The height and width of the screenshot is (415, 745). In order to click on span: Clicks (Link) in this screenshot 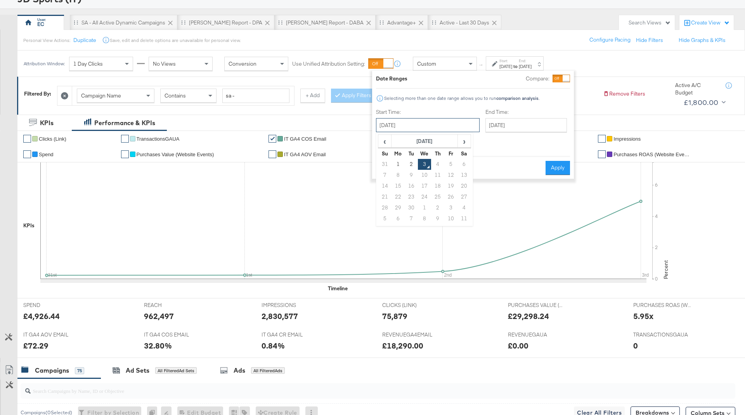, I will do `click(52, 139)`.